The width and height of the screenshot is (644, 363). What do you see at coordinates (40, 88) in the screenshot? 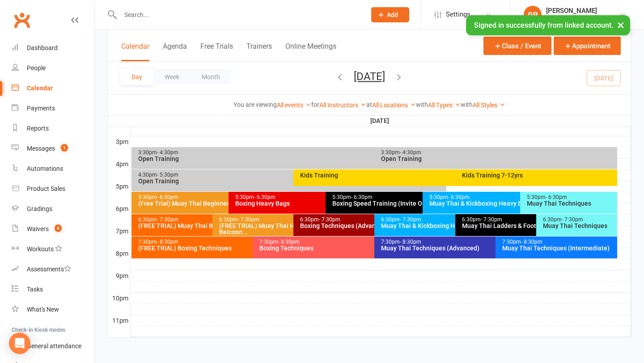
I see `div: Calendar` at bounding box center [40, 88].